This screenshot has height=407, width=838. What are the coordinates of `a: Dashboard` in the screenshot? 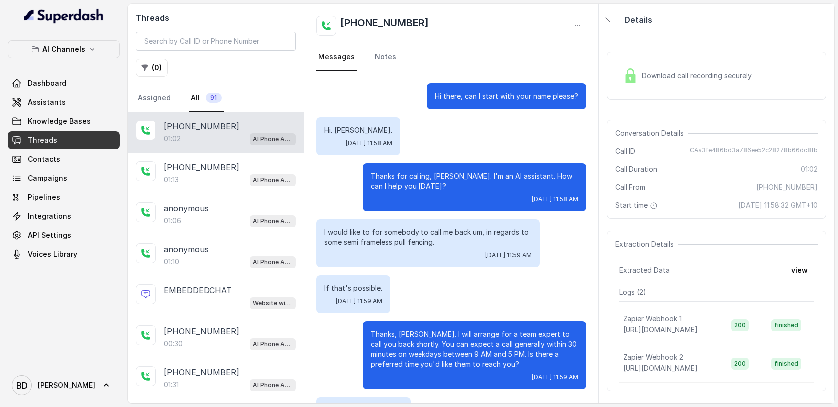 It's located at (64, 83).